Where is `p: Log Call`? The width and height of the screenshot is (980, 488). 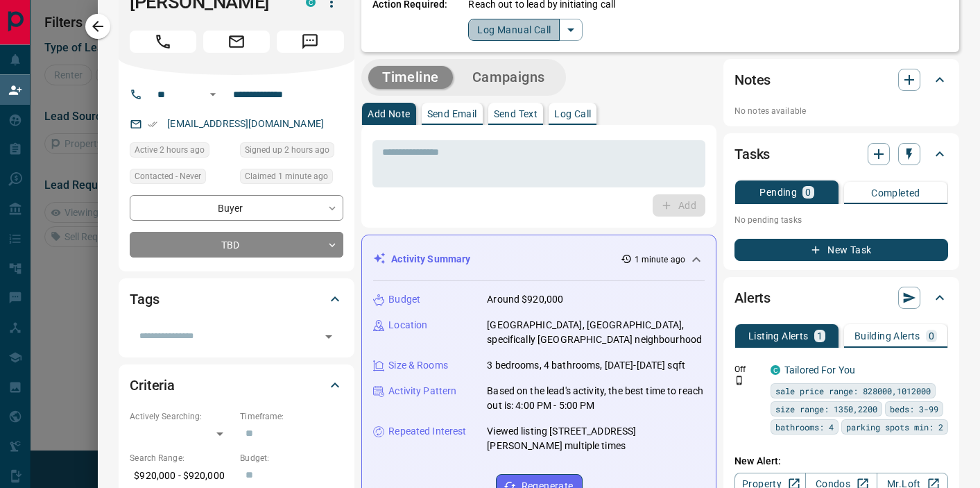
p: Log Call is located at coordinates (572, 114).